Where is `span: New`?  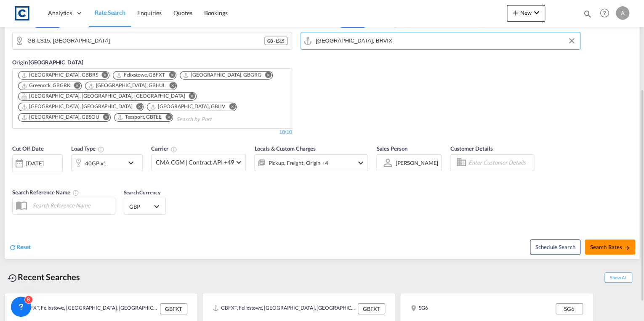
span: New is located at coordinates (526, 13).